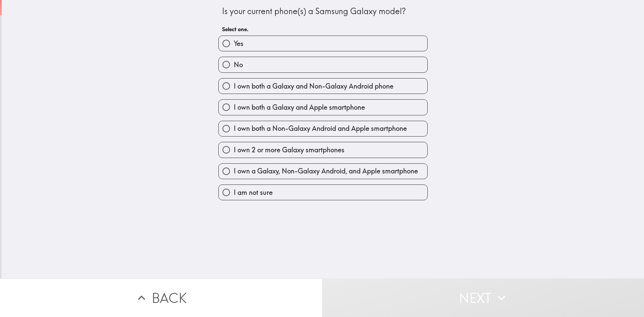 The height and width of the screenshot is (317, 644). Describe the element at coordinates (322, 12) in the screenshot. I see `div: Is your current phone(s) a Samsung Galaxy model?` at that location.